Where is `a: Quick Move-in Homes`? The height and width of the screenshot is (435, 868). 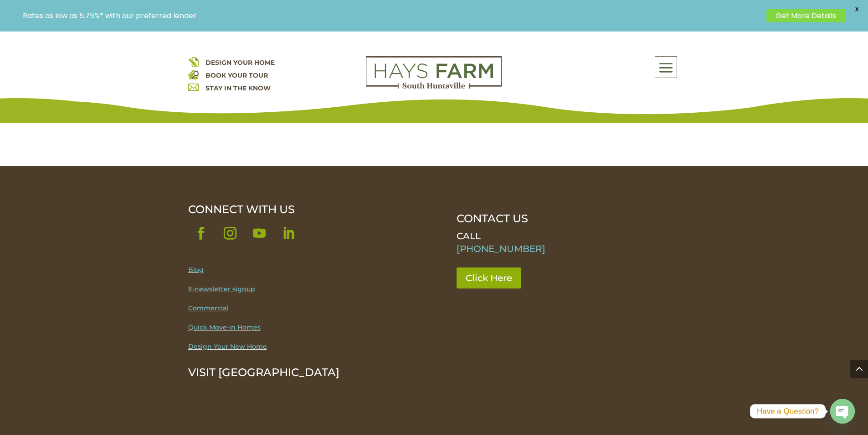
a: Quick Move-in Homes is located at coordinates (224, 327).